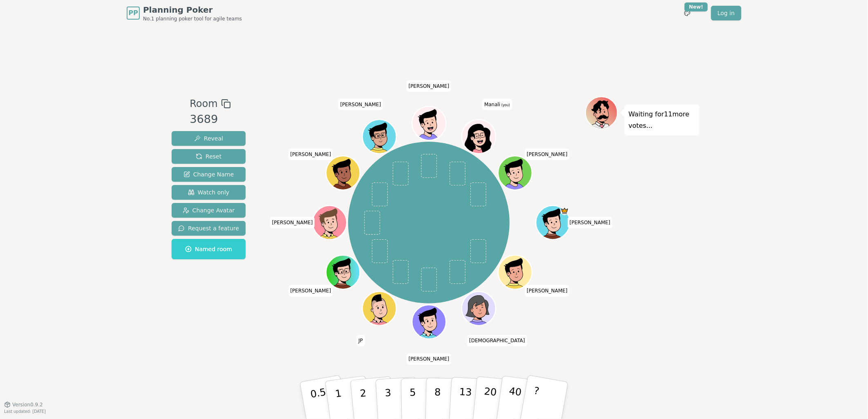  I want to click on span: PP, so click(133, 13).